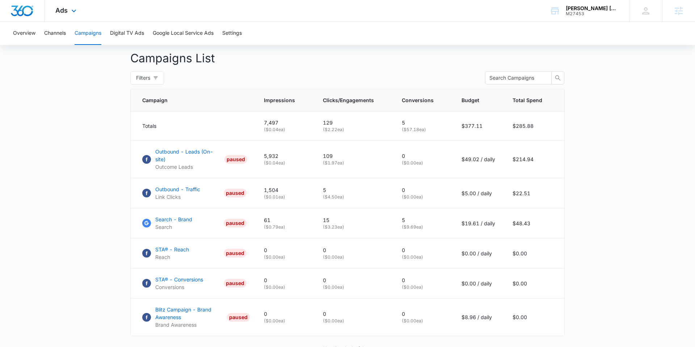 Image resolution: width=695 pixels, height=347 pixels. Describe the element at coordinates (189, 100) in the screenshot. I see `span: Campaign` at that location.